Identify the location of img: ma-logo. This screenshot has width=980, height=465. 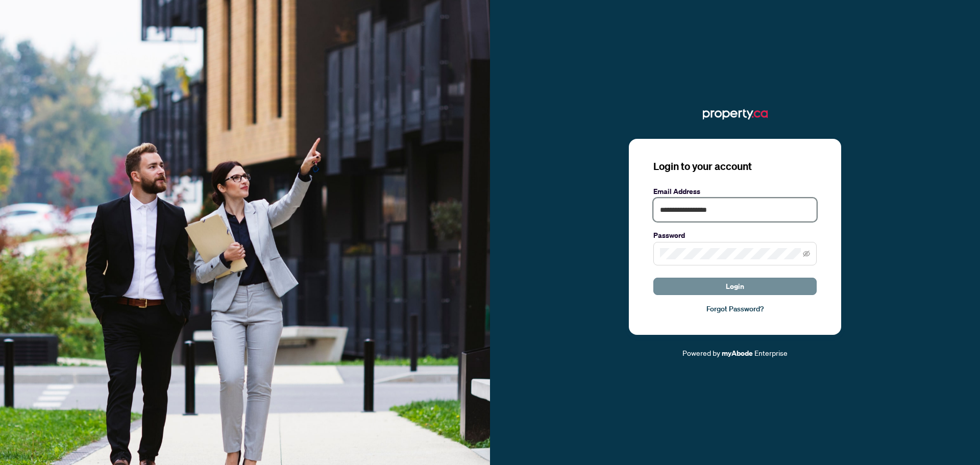
(735, 115).